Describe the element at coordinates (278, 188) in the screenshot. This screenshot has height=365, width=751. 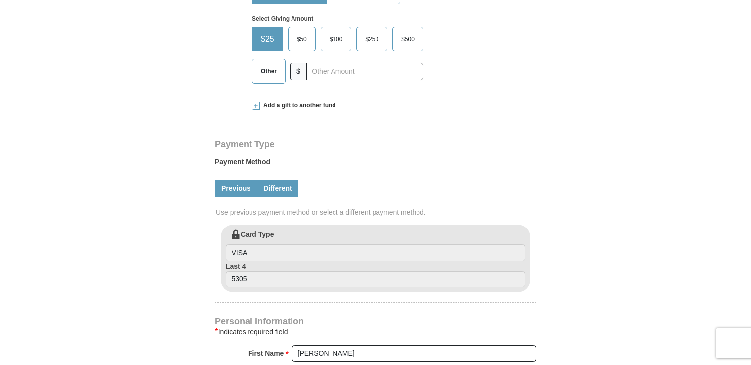
I see `a: Different` at that location.